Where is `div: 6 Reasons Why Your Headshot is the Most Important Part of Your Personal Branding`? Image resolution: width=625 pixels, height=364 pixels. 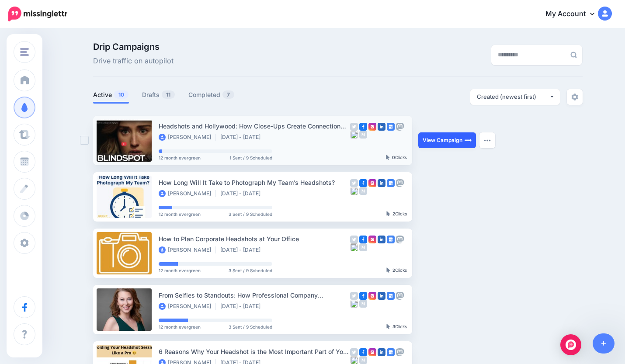
div: 6 Reasons Why Your Headshot is the Most Important Part of Your Personal Branding is located at coordinates (254, 351).